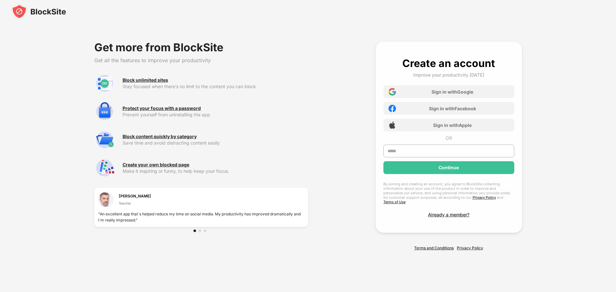 The image size is (616, 292). I want to click on div: Create your own blocked page, so click(156, 165).